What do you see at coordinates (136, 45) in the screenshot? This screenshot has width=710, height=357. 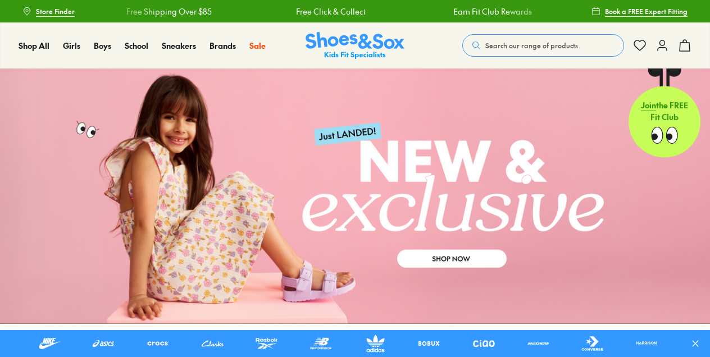 I see `span: School` at bounding box center [136, 45].